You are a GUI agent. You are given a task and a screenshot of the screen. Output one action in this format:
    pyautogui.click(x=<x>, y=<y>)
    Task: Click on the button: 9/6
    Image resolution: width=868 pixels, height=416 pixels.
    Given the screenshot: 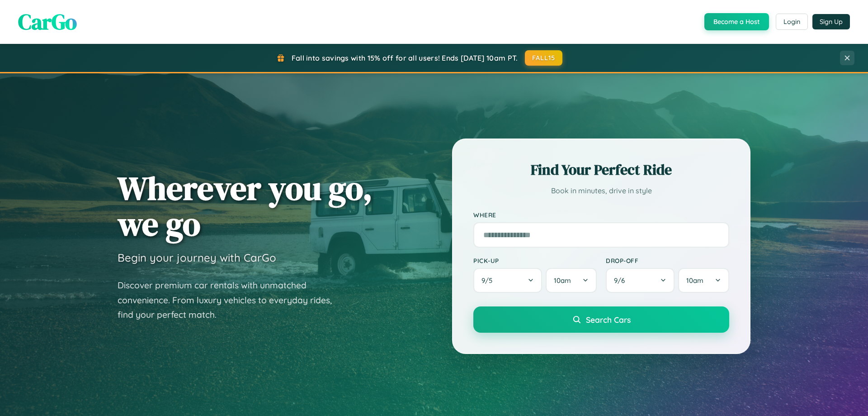 What is the action you would take?
    pyautogui.click(x=640, y=280)
    